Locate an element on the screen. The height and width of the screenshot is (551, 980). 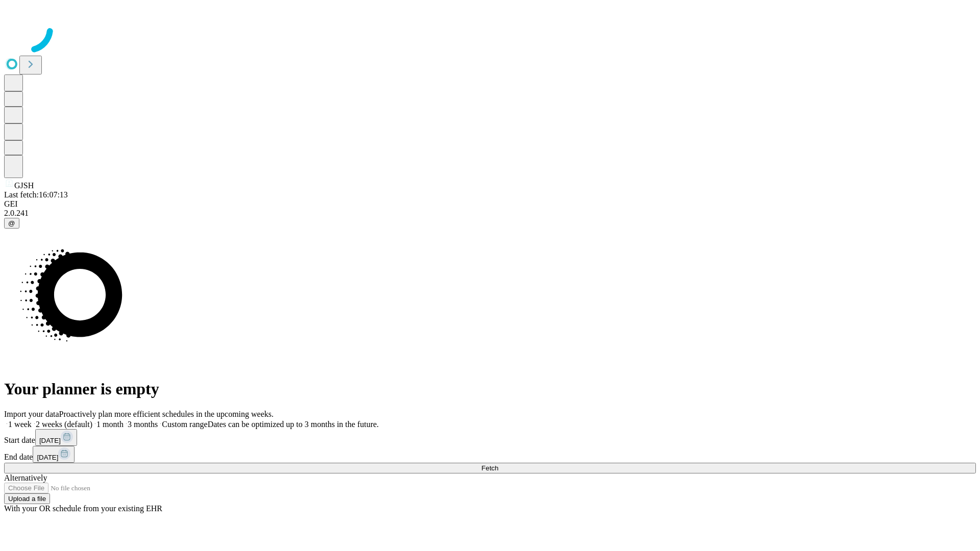
span: With your OR schedule from your existing EHR is located at coordinates (83, 507).